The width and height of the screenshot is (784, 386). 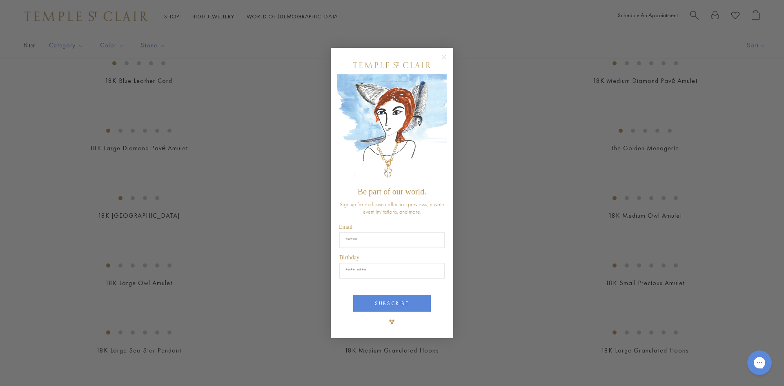 What do you see at coordinates (16, 15) in the screenshot?
I see `button: Gorgias live chat` at bounding box center [16, 15].